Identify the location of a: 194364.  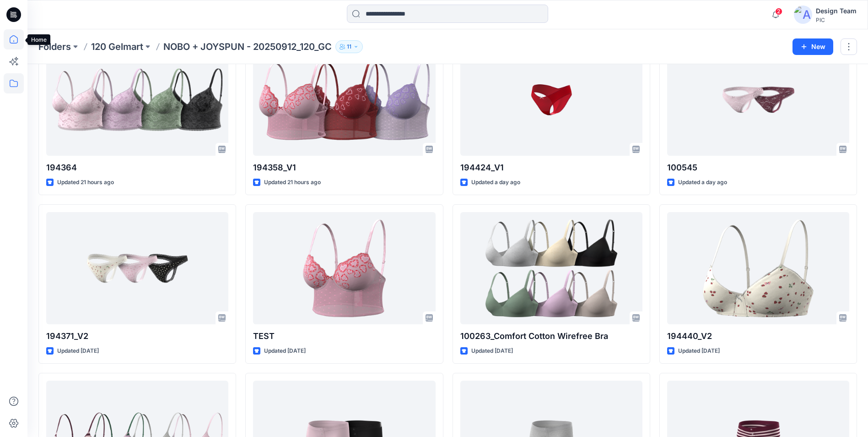
(137, 99).